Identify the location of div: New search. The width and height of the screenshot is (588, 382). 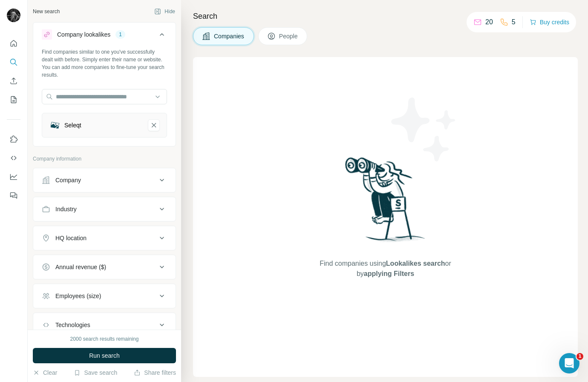
(46, 11).